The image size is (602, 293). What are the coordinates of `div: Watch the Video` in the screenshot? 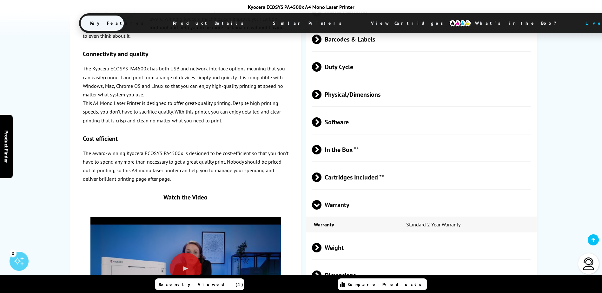 It's located at (186, 197).